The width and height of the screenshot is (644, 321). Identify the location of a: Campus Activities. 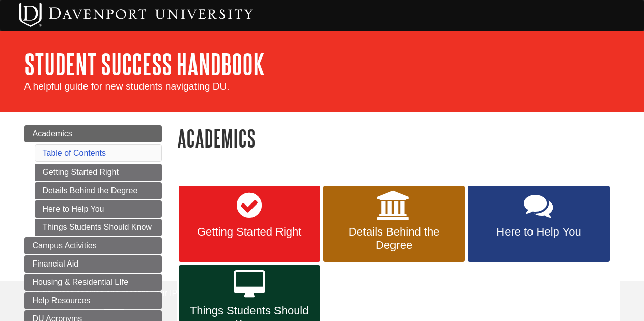
(93, 246).